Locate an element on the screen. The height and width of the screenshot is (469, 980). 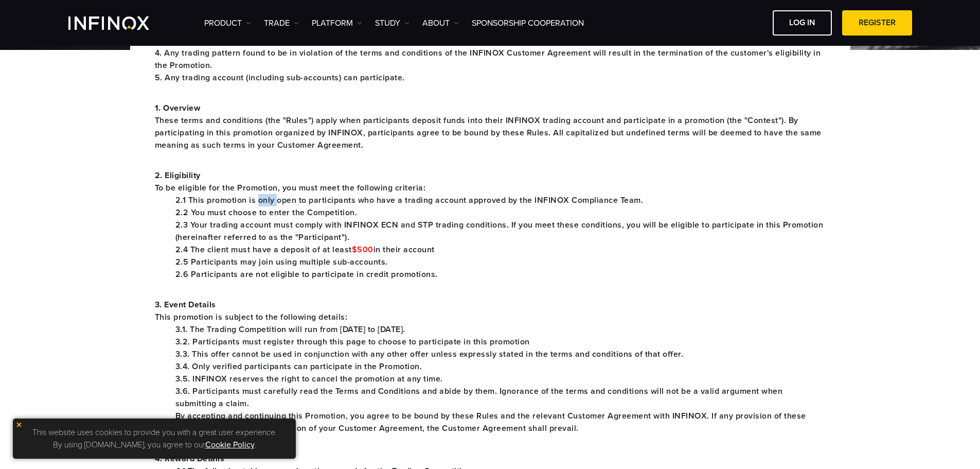
font: 3.3. This offer cannot be used in conjunction with any other offer unless expressly stated in the... is located at coordinates (430, 354).